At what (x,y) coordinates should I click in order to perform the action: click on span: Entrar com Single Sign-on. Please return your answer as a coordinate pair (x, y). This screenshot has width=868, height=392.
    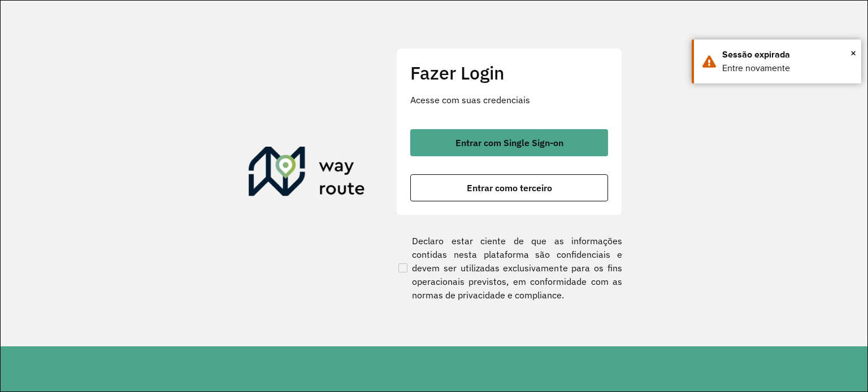
    Looking at the image, I should click on (509, 143).